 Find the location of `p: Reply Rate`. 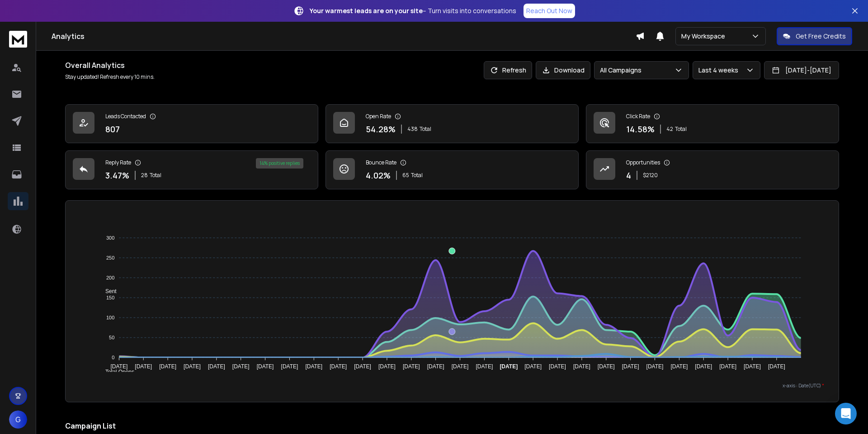

p: Reply Rate is located at coordinates (118, 162).